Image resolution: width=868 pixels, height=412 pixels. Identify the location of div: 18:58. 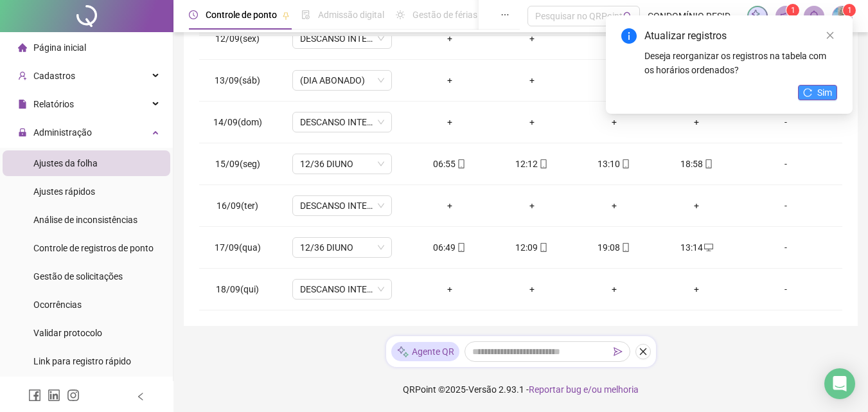
(696, 164).